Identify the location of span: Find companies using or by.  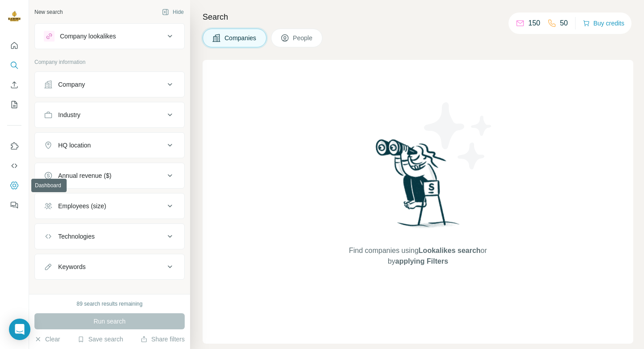
(417, 256).